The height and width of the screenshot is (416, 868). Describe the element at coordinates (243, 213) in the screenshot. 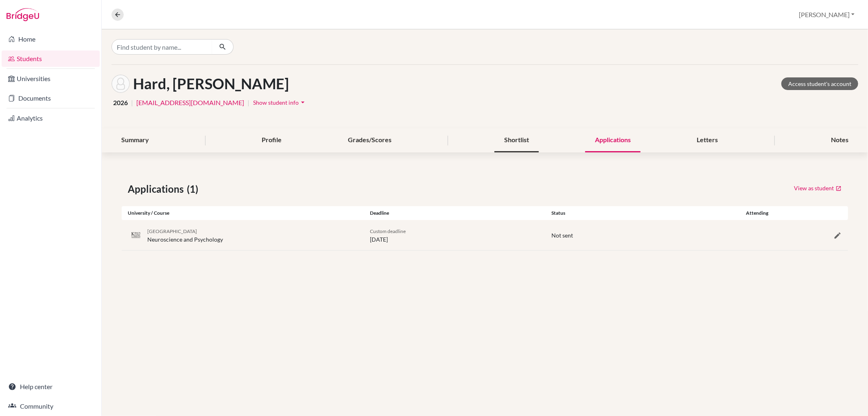

I see `div: University / Course` at that location.